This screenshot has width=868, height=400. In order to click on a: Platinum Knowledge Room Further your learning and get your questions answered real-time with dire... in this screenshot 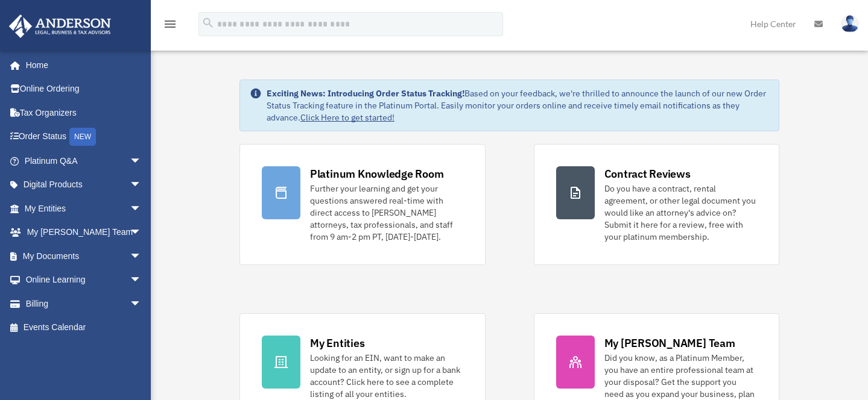, I will do `click(363, 204)`.